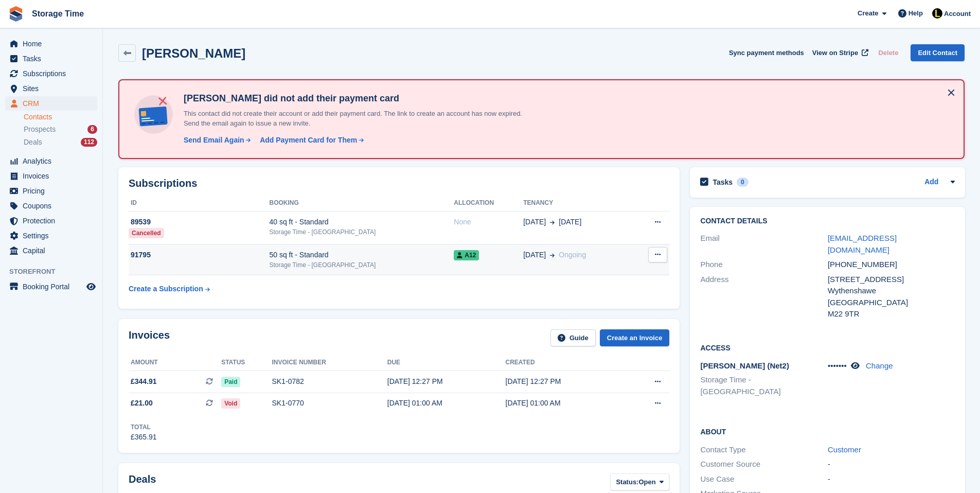  I want to click on span: Account, so click(957, 14).